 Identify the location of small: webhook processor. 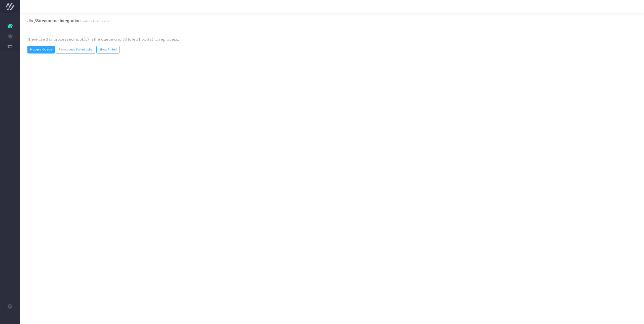
(95, 21).